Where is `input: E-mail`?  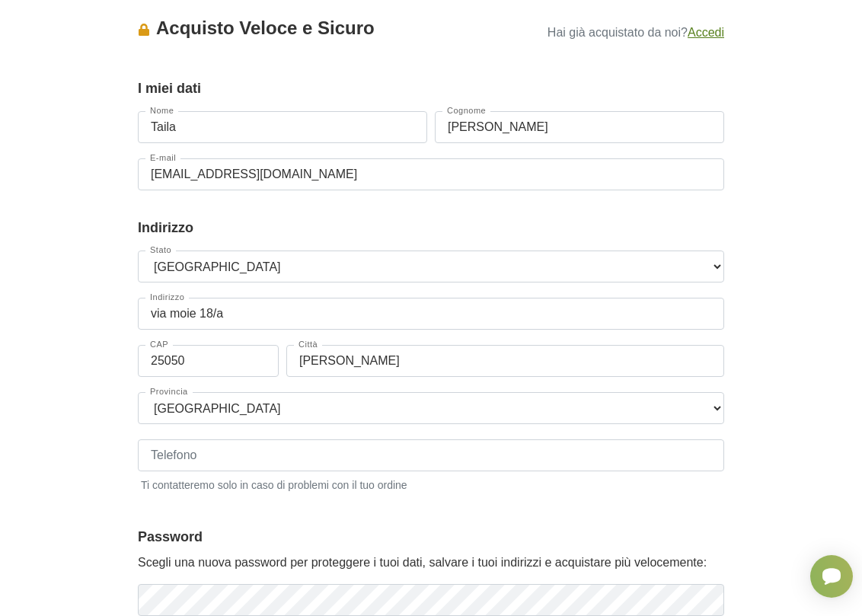
input: E-mail is located at coordinates (431, 174).